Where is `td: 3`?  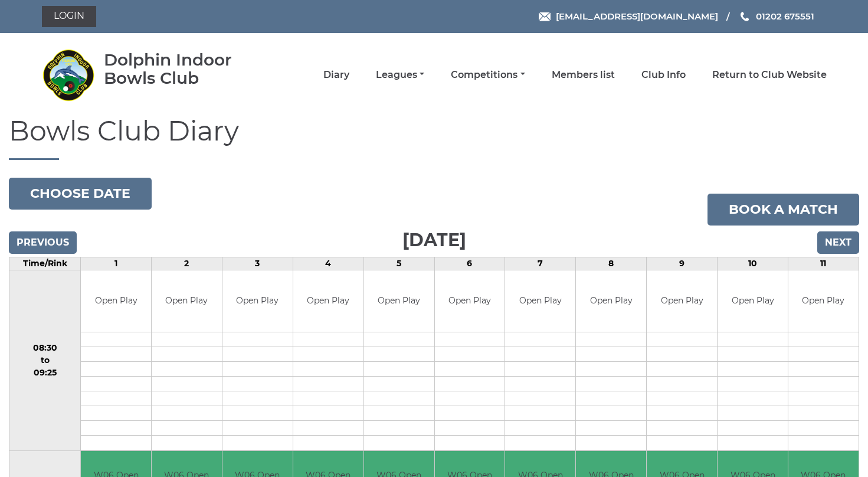 td: 3 is located at coordinates (258, 263).